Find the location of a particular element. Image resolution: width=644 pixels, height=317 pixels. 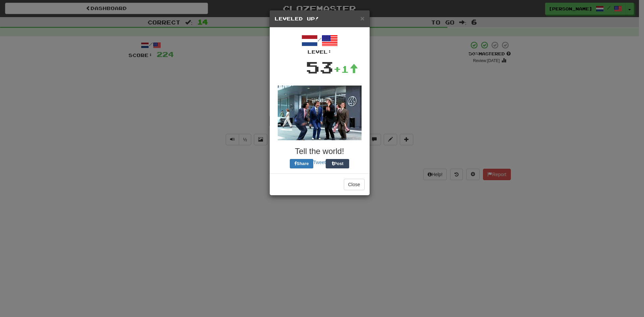

h3: Tell the world! is located at coordinates (320, 151).